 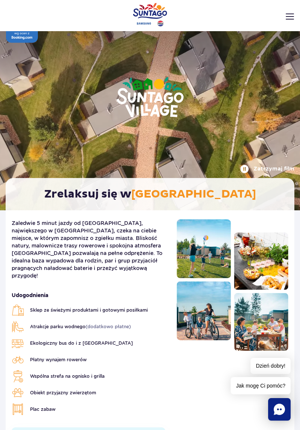 I want to click on div: Chat, so click(x=280, y=409).